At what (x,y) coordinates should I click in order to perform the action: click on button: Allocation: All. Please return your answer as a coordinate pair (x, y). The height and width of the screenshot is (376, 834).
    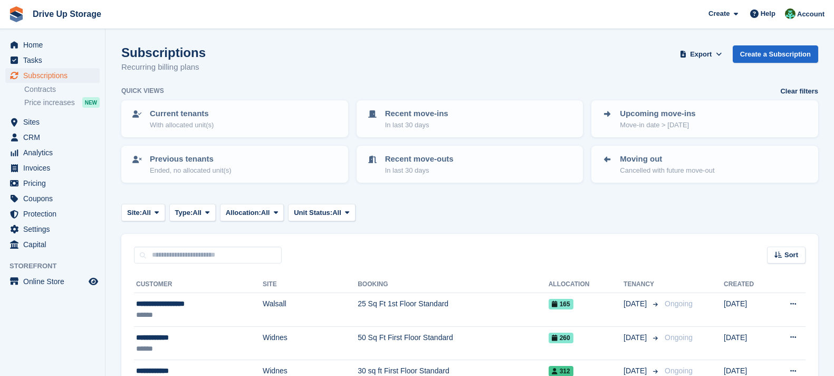
    Looking at the image, I should click on (252, 212).